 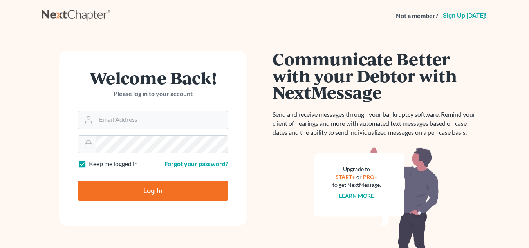 I want to click on h1: Welcome Back!, so click(x=153, y=78).